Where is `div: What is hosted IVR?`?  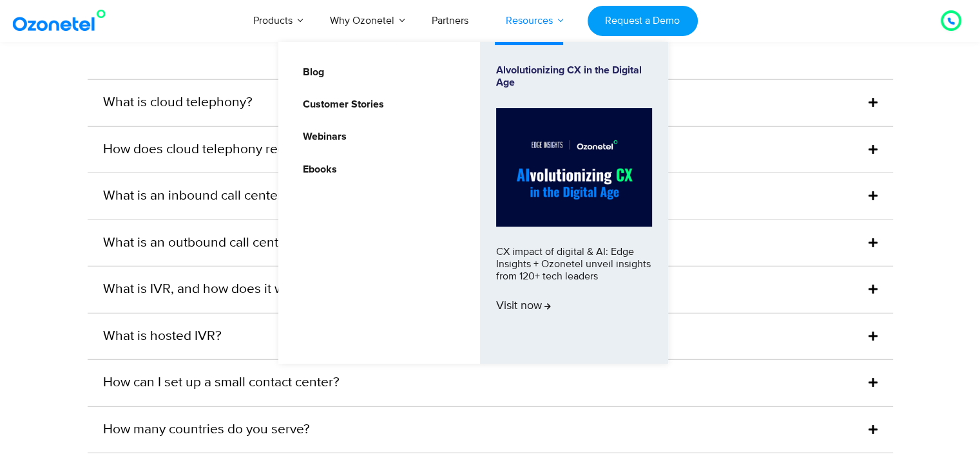
div: What is hosted IVR? is located at coordinates (490, 337).